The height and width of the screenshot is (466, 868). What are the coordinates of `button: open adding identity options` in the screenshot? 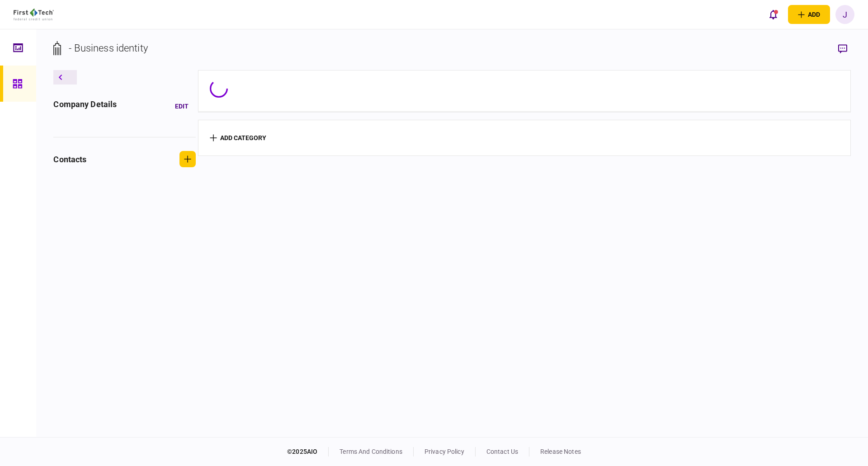 It's located at (809, 15).